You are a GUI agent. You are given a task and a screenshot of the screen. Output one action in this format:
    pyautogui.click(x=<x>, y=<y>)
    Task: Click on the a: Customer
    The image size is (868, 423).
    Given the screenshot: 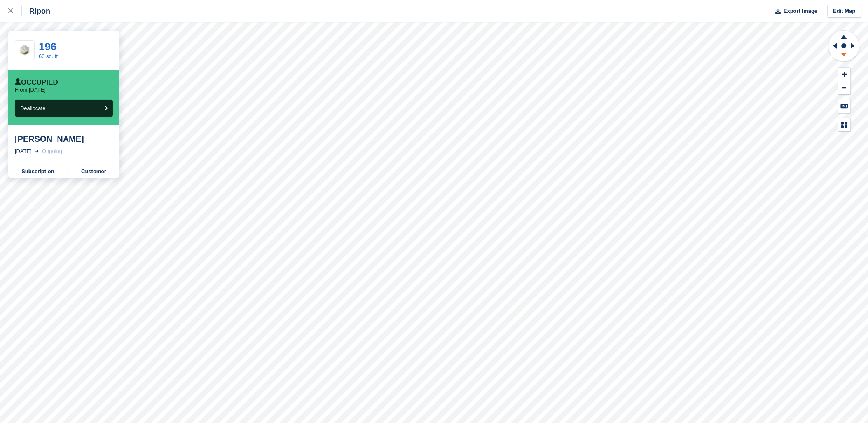 What is the action you would take?
    pyautogui.click(x=94, y=171)
    